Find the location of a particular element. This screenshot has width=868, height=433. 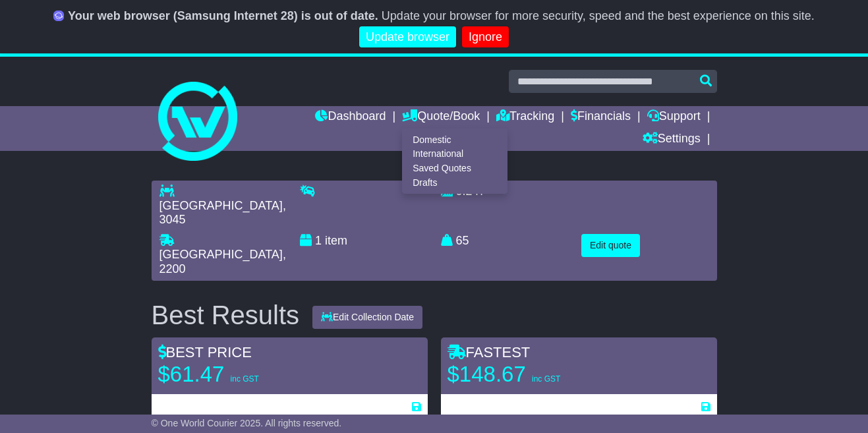

span: Update your browser for more security, speed and the best experience on this site. is located at coordinates (598, 16).